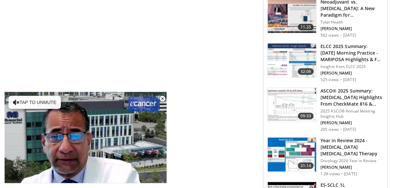  Describe the element at coordinates (85, 138) in the screenshot. I see `video-js: Video Player` at that location.